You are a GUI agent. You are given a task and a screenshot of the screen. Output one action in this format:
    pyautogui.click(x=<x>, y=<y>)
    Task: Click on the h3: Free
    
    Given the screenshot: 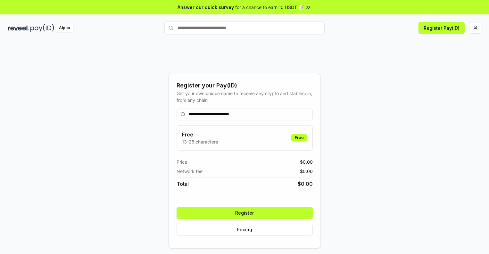 What is the action you would take?
    pyautogui.click(x=200, y=135)
    